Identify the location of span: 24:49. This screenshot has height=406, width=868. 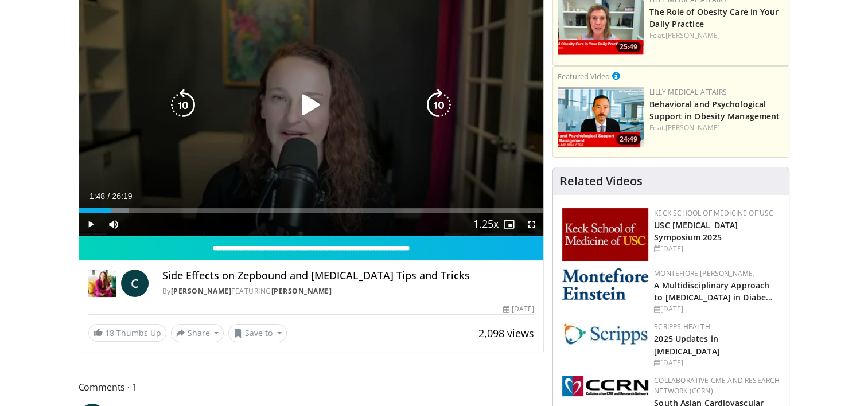
(628, 139).